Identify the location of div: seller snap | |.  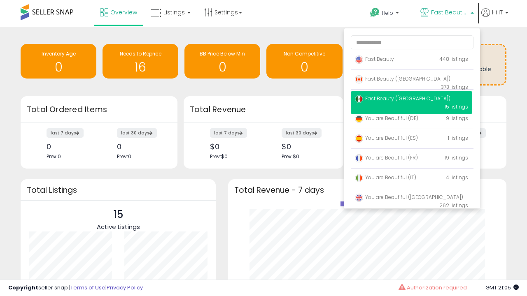
(75, 288).